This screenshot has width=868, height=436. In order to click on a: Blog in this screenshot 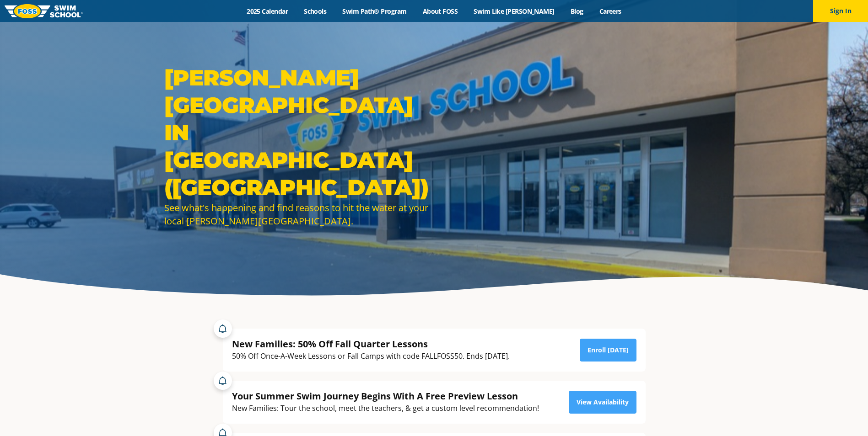, I will do `click(576, 11)`.